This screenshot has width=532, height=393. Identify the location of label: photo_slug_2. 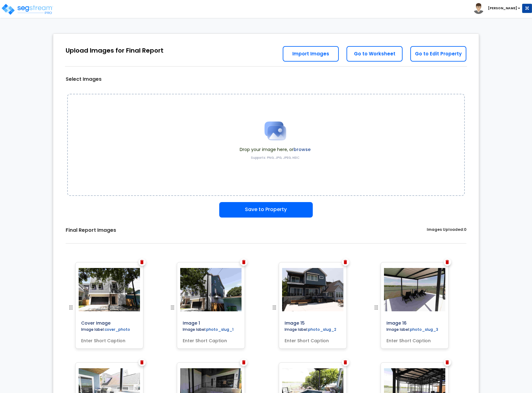
(322, 329).